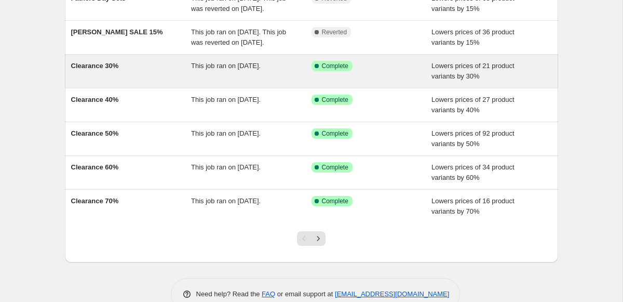  What do you see at coordinates (473, 104) in the screenshot?
I see `span: Lowers prices of 27 product variants by 40%` at bounding box center [473, 104].